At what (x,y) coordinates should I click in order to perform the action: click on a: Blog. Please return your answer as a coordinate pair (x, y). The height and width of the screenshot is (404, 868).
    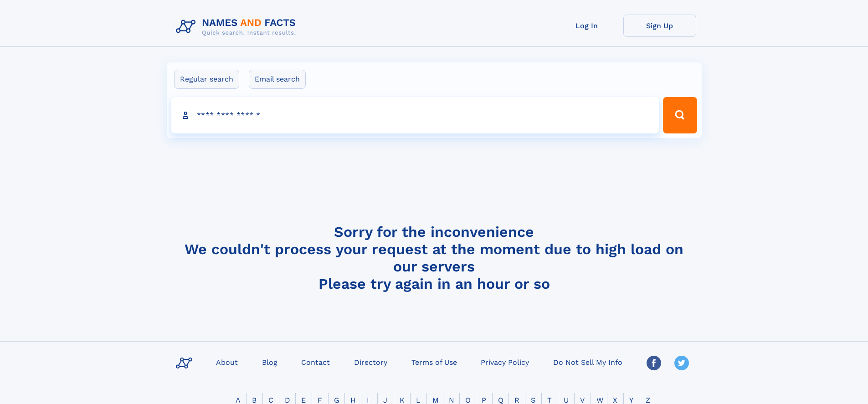
    Looking at the image, I should click on (270, 362).